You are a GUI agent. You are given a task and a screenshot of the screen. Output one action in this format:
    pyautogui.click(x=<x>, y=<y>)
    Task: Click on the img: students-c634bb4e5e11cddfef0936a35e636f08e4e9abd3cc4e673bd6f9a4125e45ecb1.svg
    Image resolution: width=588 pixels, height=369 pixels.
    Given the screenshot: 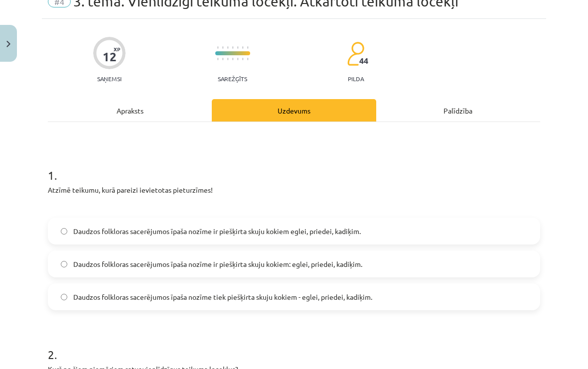 What is the action you would take?
    pyautogui.click(x=356, y=54)
    